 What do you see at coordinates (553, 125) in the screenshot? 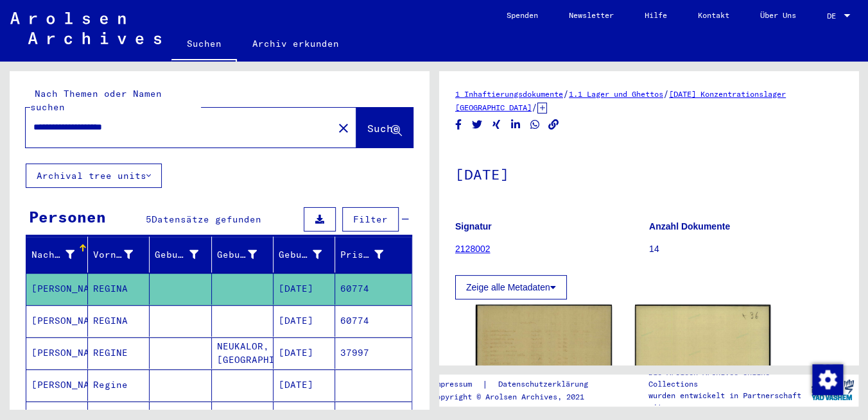
I see `button: Copy link` at bounding box center [553, 125].